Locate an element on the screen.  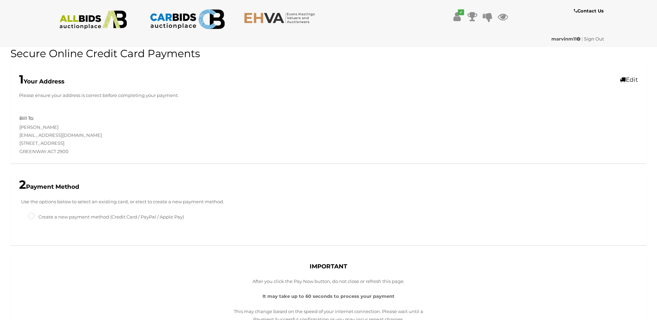
b: Contact Us is located at coordinates (589, 11).